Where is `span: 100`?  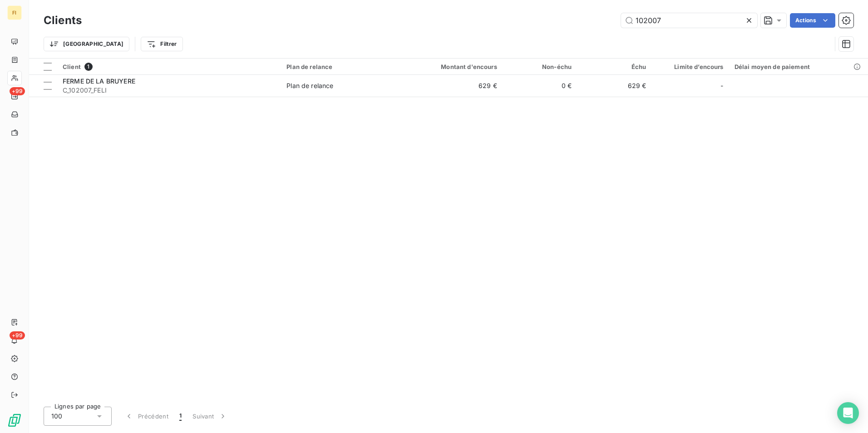
span: 100 is located at coordinates (57, 416).